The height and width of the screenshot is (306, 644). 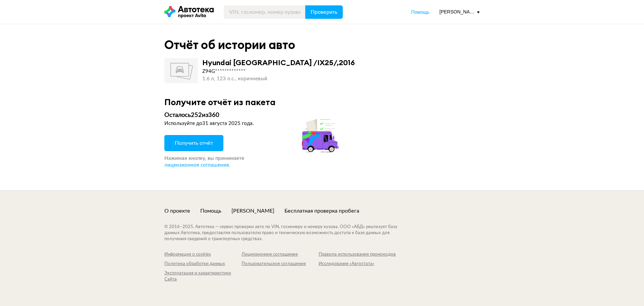 What do you see at coordinates (322, 211) in the screenshot?
I see `div: Бесплатная проверка пробега` at bounding box center [322, 211].